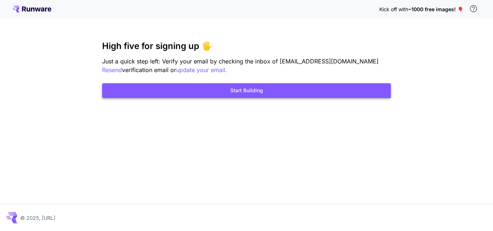  Describe the element at coordinates (246, 91) in the screenshot. I see `button: Start Building` at that location.